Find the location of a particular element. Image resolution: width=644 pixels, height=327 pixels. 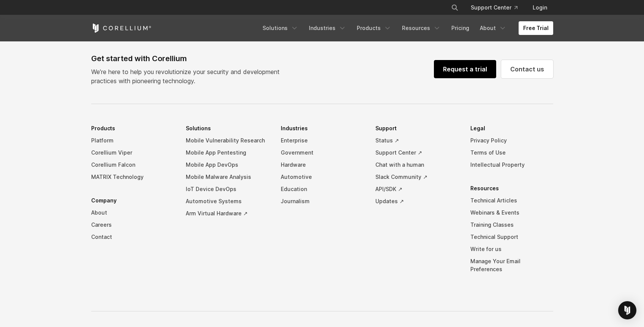

a: Industries is located at coordinates (327, 28).